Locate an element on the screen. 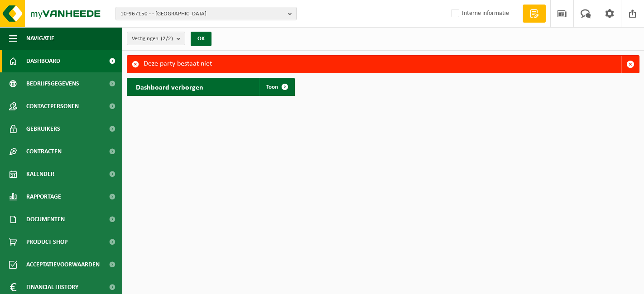 Image resolution: width=644 pixels, height=294 pixels. span: Gebruikers is located at coordinates (43, 129).